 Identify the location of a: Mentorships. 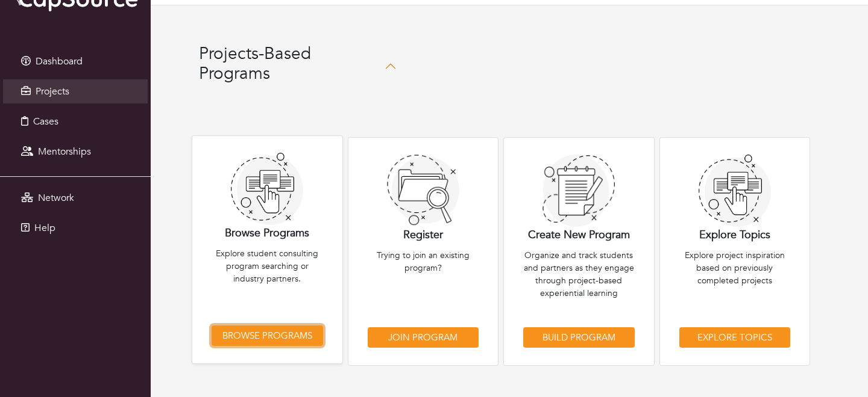
(76, 152).